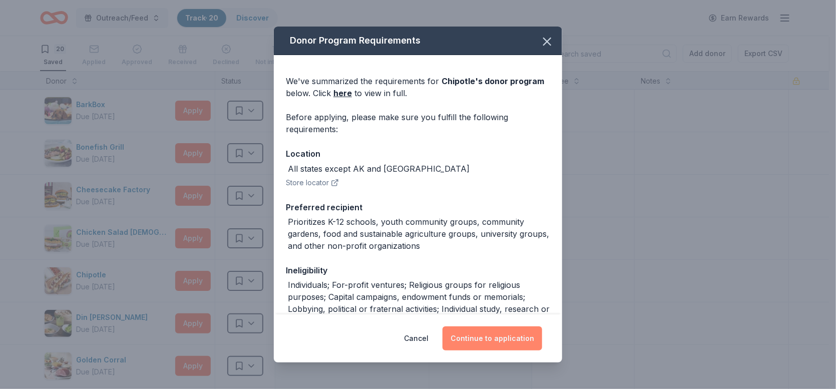 The width and height of the screenshot is (836, 389). Describe the element at coordinates (342, 93) in the screenshot. I see `a: here` at that location.